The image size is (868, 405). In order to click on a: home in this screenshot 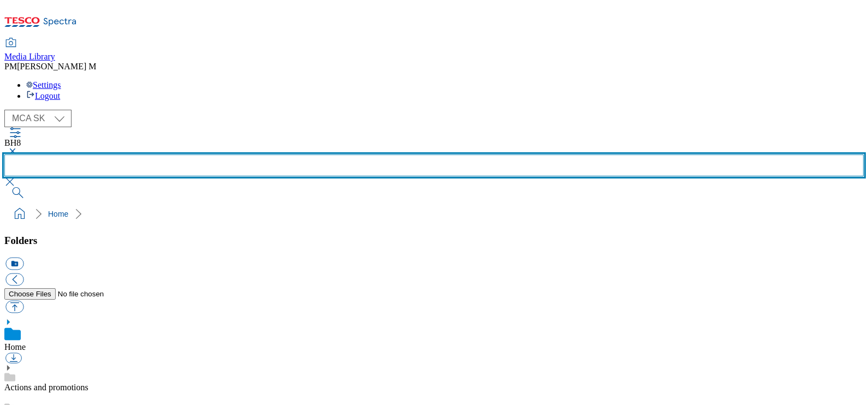, I will do `click(20, 214)`.